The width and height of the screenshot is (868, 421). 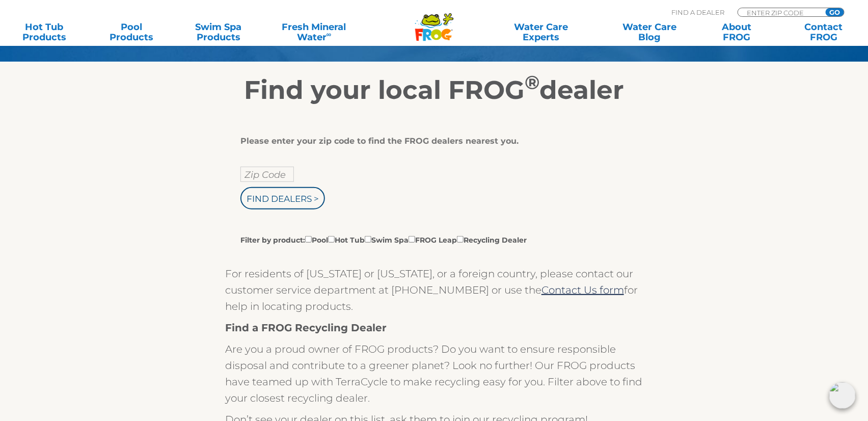 What do you see at coordinates (383, 240) in the screenshot?
I see `label: Filter by product: Pool Hot Tub Swim Spa FROG Leap Recycling Dealer` at bounding box center [383, 240].